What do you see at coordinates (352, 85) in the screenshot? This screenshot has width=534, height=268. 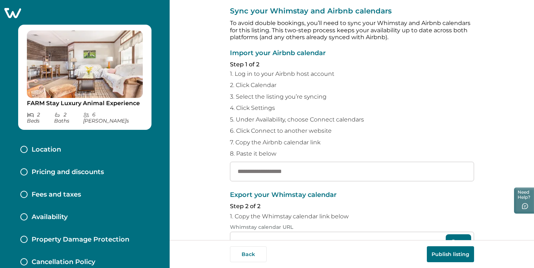 I see `p: 2. Click Calendar` at bounding box center [352, 85].